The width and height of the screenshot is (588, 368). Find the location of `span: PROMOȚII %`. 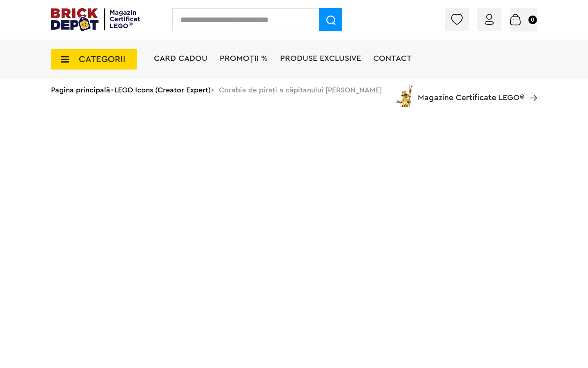

span: PROMOȚII % is located at coordinates (243, 59).